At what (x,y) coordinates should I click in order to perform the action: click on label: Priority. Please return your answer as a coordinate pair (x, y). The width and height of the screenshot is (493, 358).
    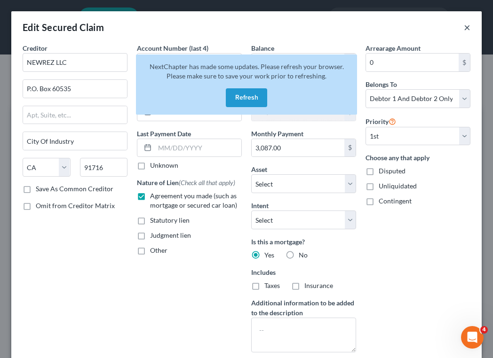
    Looking at the image, I should click on (380, 121).